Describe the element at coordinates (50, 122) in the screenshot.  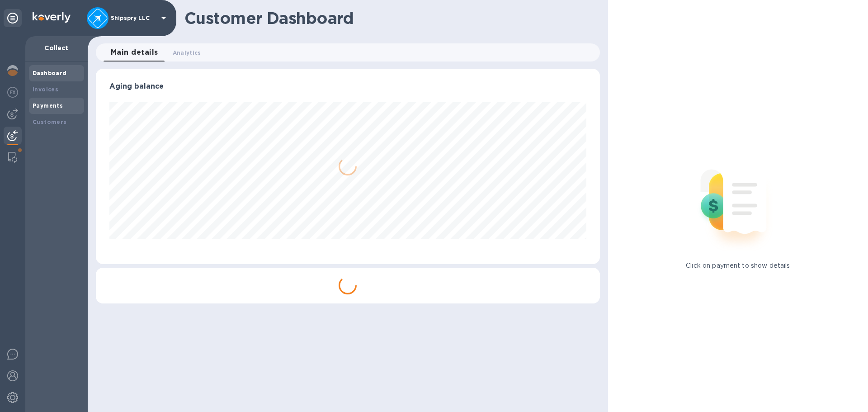
I see `b: Customers` at that location.